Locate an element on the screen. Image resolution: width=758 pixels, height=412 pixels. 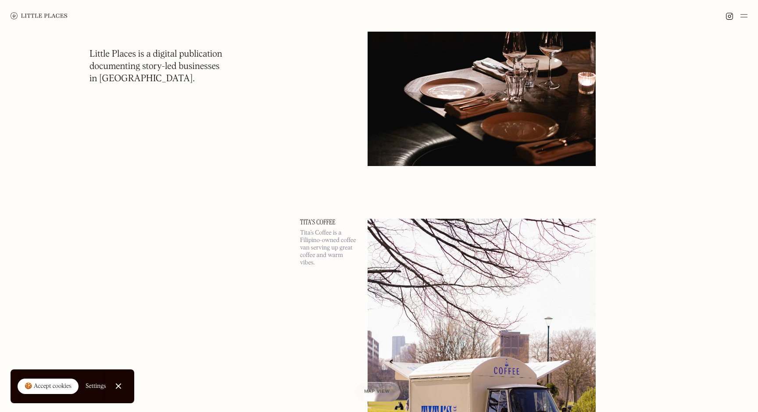
p: Tita’s Coffee is a Filipino-owned coffee van serving up great coffee and warm vibes. is located at coordinates (329, 247).